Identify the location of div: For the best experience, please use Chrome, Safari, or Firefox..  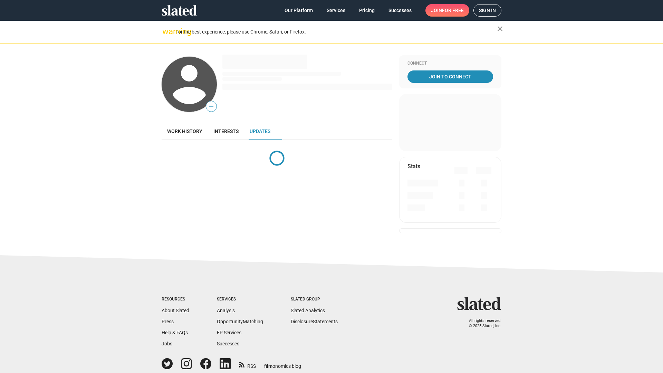
(336, 32).